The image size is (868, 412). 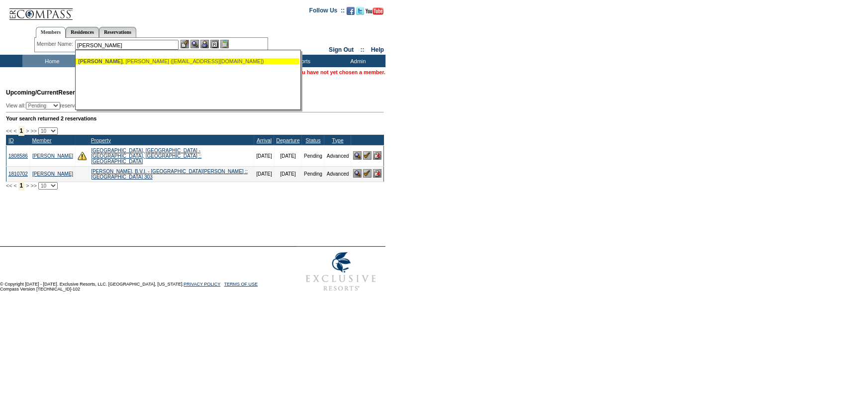 I want to click on img: Become our fan on Facebook, so click(x=351, y=11).